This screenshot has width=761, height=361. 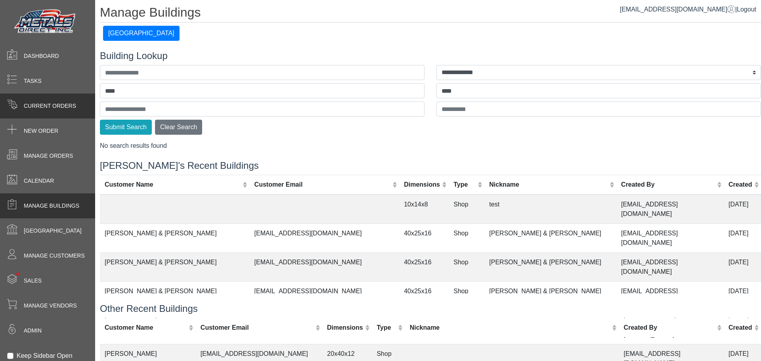 What do you see at coordinates (430, 13) in the screenshot?
I see `h1: Manage Buildings` at bounding box center [430, 13].